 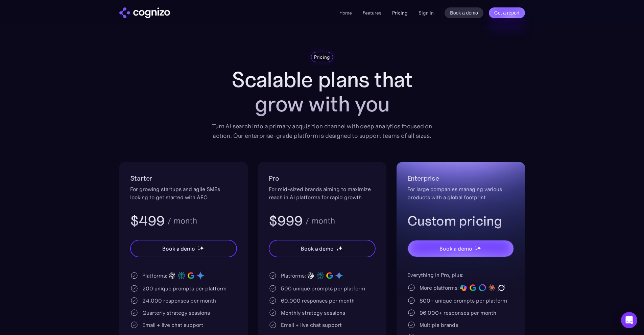 I want to click on div: For mid-sized brands aiming to maximize reach in AI platforms for rapid growth, so click(x=322, y=193).